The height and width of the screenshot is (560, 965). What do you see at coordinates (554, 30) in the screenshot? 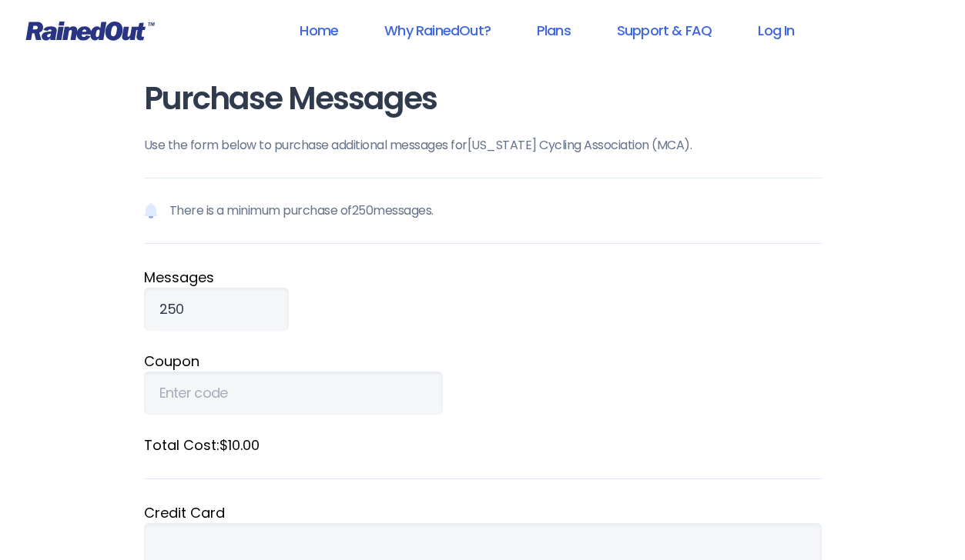
I see `a: Plans` at bounding box center [554, 30].